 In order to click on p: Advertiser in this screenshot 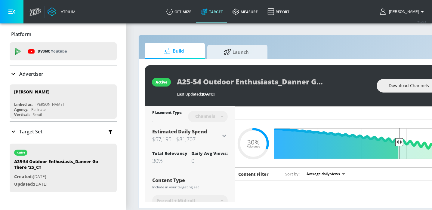, I will do `click(31, 74)`.